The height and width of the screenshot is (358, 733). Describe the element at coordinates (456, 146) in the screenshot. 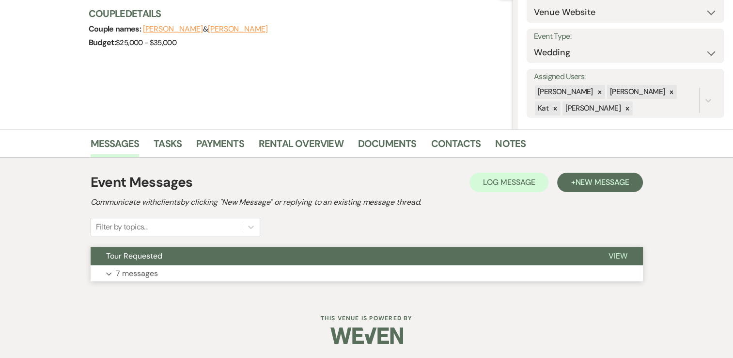

I see `a: Contacts` at that location.